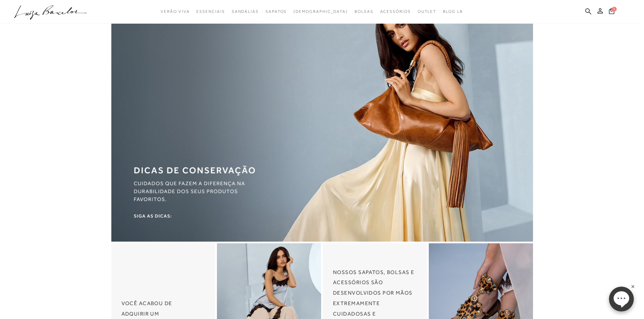 The width and height of the screenshot is (644, 319). What do you see at coordinates (453, 11) in the screenshot?
I see `span: BLOG LB` at bounding box center [453, 11].